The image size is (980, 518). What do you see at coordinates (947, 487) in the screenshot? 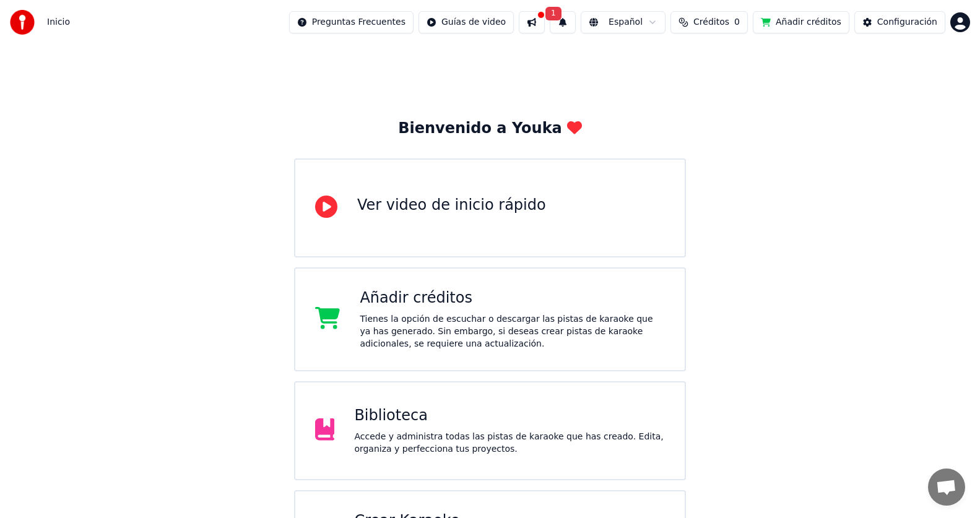
I see `a: Chat abierto` at bounding box center [947, 487].